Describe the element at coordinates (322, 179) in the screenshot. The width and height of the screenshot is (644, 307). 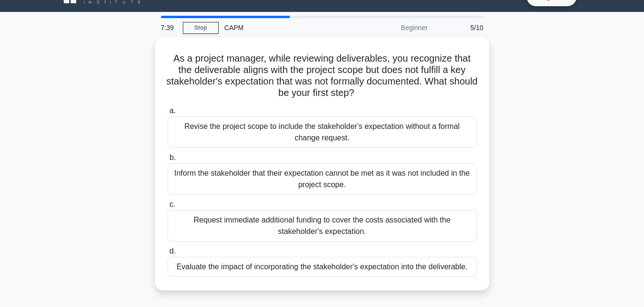
I see `div: Inform the stakeholder that their expectation cannot be met as it was not included in the project...` at that location.